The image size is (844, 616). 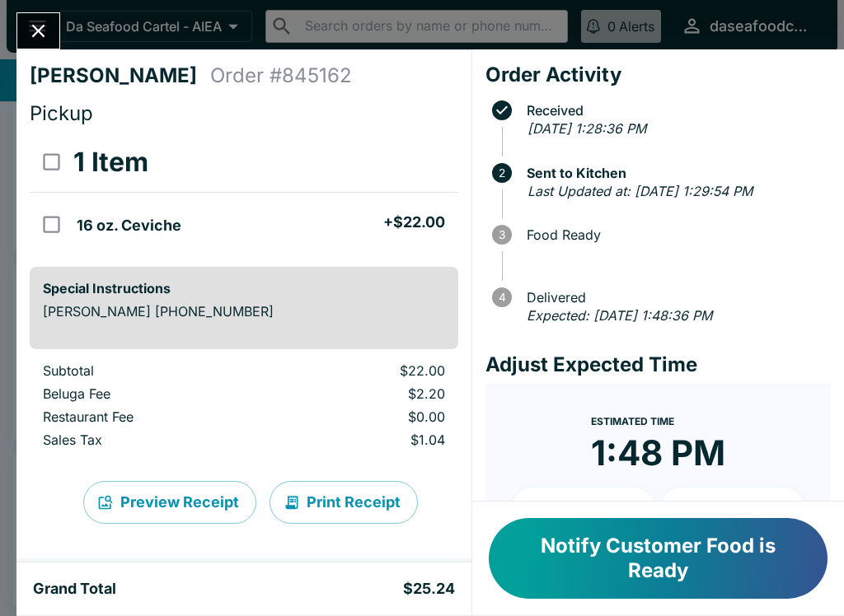 I want to click on h4: Order # 845162, so click(x=281, y=76).